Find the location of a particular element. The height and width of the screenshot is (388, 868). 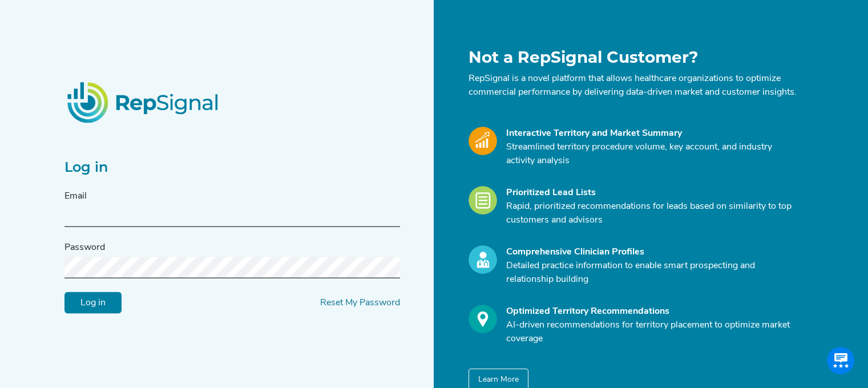

img: Leads_Icon.28e8c528.svg is located at coordinates (482, 200).